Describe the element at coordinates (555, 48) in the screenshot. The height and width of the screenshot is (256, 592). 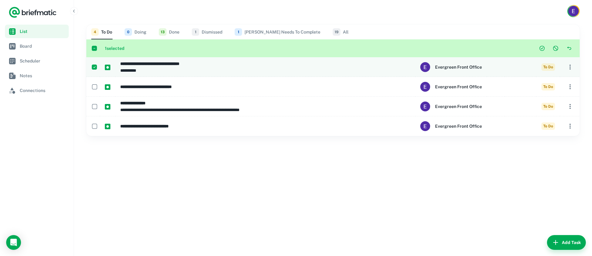
I see `button: Dismiss task(s)` at that location.